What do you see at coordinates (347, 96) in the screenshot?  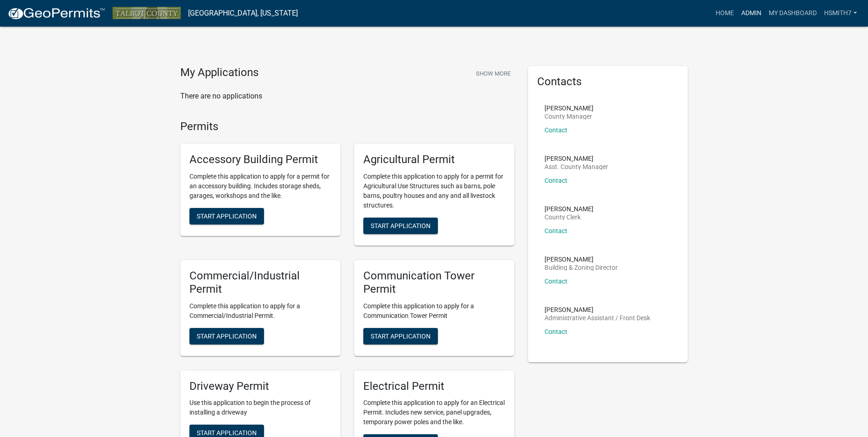 I see `p: There are no applications` at bounding box center [347, 96].